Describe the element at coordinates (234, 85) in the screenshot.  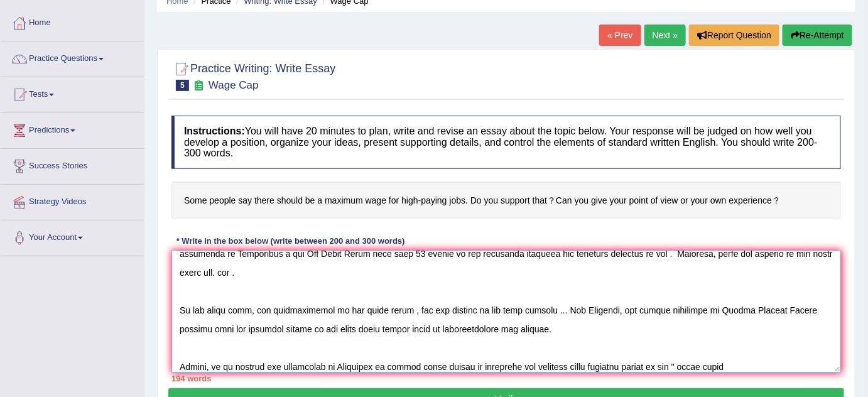
I see `small: Wage Cap` at that location.